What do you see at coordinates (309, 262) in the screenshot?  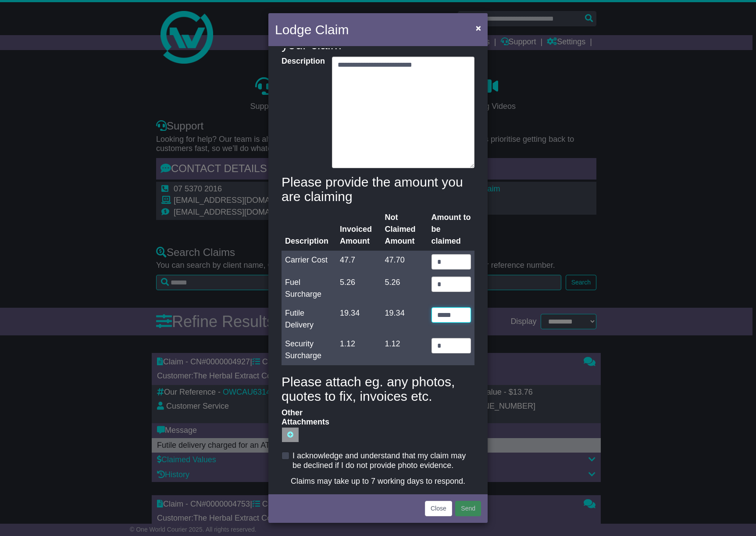 I see `td: Carrier Cost` at bounding box center [309, 262].